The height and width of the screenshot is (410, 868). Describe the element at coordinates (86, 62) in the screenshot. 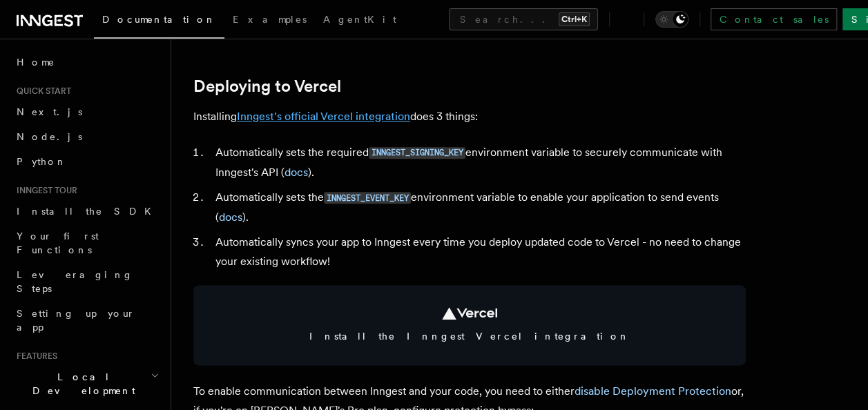

I see `a: Home` at that location.